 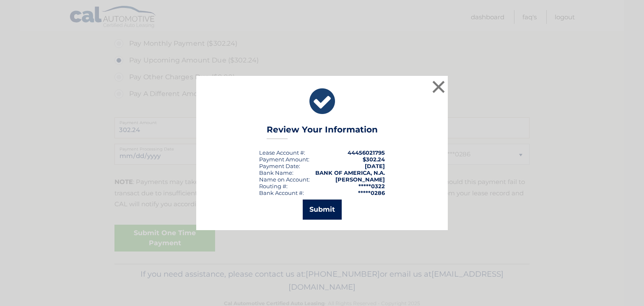 I want to click on h3: Review Your Information, so click(x=322, y=132).